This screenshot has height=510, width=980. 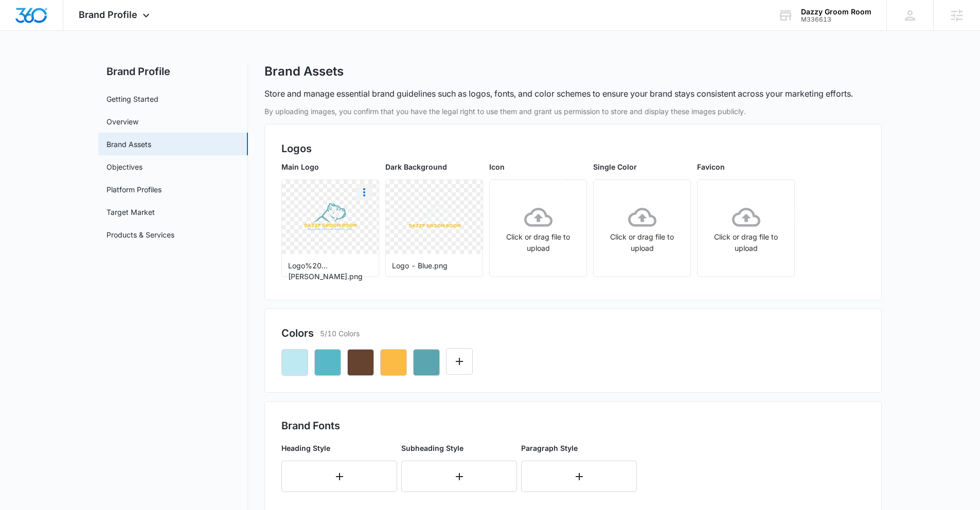 I want to click on a: Objectives, so click(x=125, y=167).